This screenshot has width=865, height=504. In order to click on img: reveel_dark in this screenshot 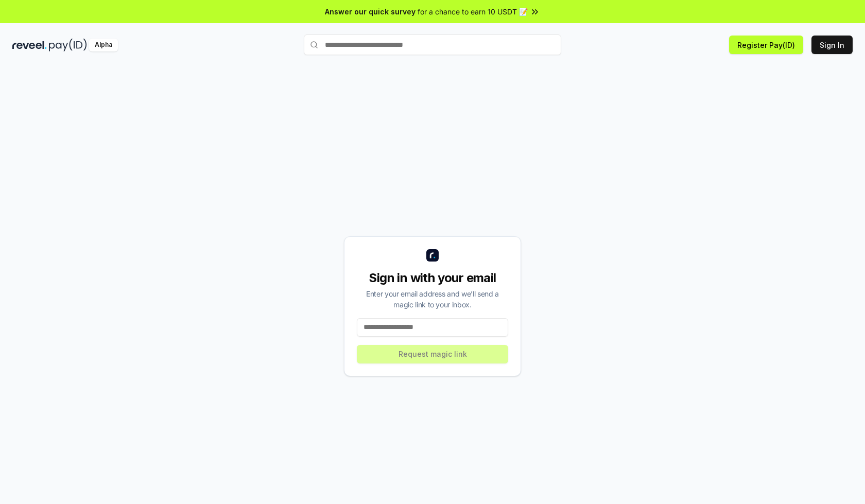, I will do `click(29, 45)`.